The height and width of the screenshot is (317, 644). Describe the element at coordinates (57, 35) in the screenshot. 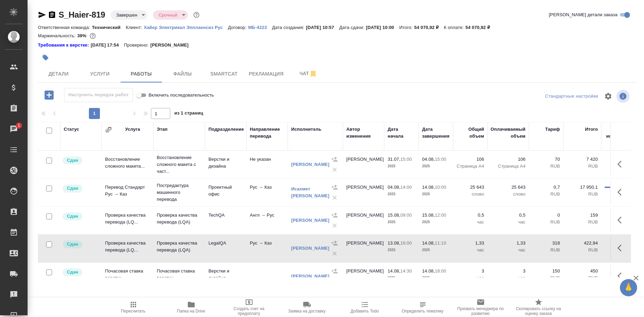

I see `p: Маржинальность:` at that location.